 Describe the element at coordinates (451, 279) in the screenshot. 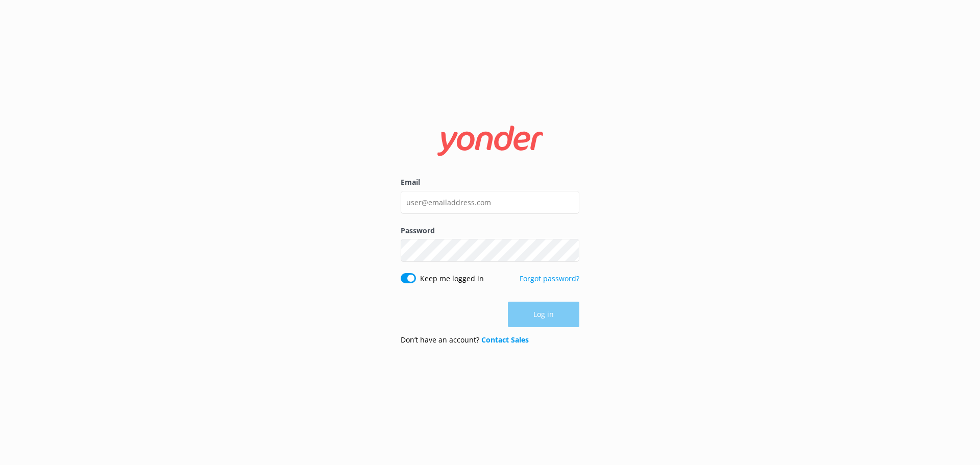

I see `label: Keep me logged in` at that location.